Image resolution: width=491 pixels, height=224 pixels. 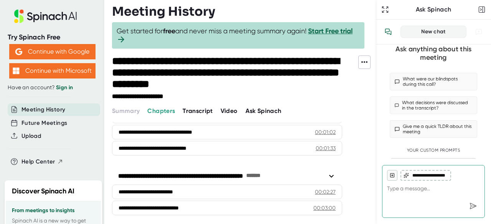 I want to click on button: Upload, so click(x=31, y=136).